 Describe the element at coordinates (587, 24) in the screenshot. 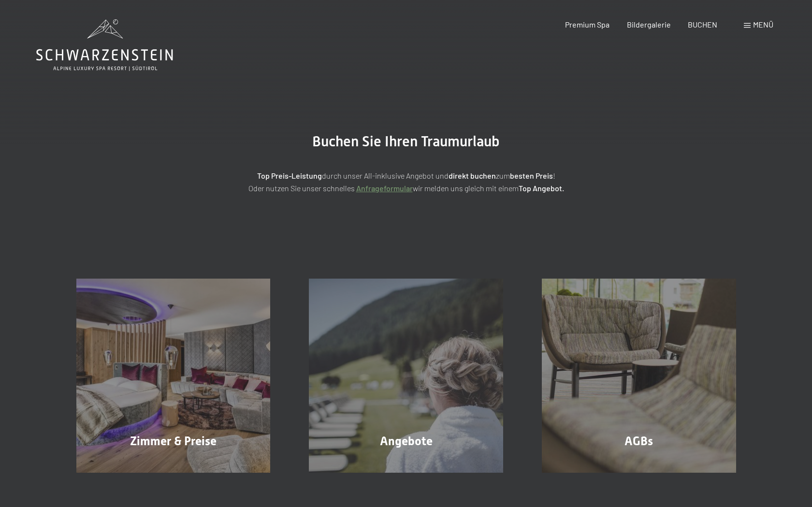

I see `a: Premium Spa` at that location.